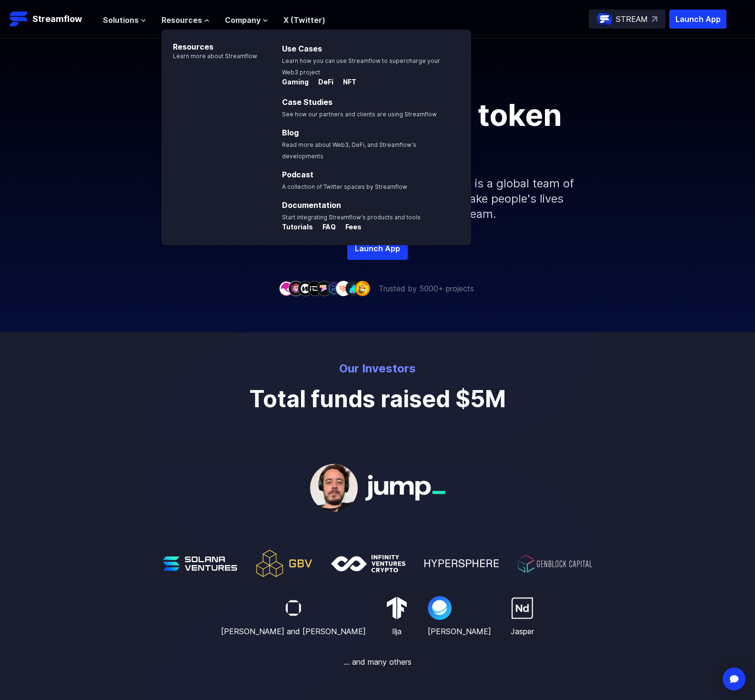 This screenshot has height=700, width=755. What do you see at coordinates (297, 83) in the screenshot?
I see `a: Gaming` at bounding box center [297, 83].